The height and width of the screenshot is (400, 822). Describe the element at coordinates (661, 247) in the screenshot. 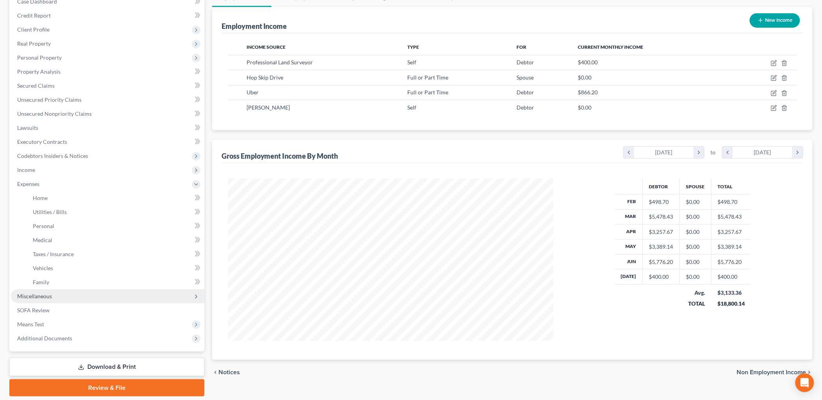

I see `div: $3,389.14` at that location.